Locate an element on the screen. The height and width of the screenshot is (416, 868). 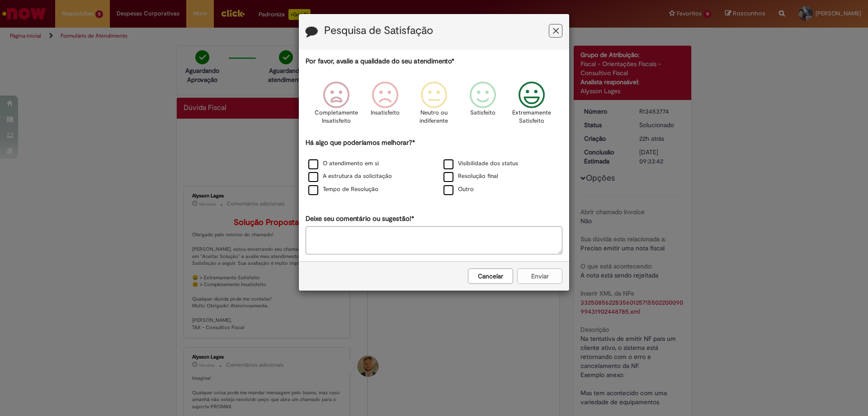
label: Outro is located at coordinates (458, 189).